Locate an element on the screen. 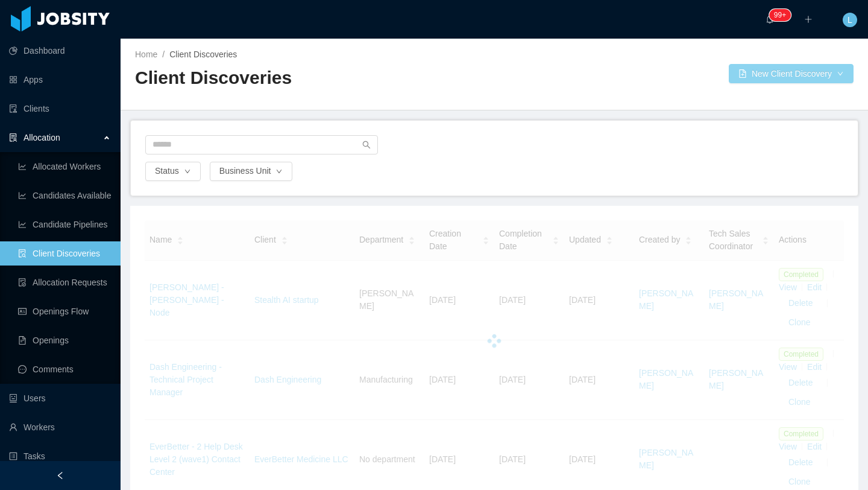 The image size is (868, 490). h2: Client Discoveries is located at coordinates (315, 77).